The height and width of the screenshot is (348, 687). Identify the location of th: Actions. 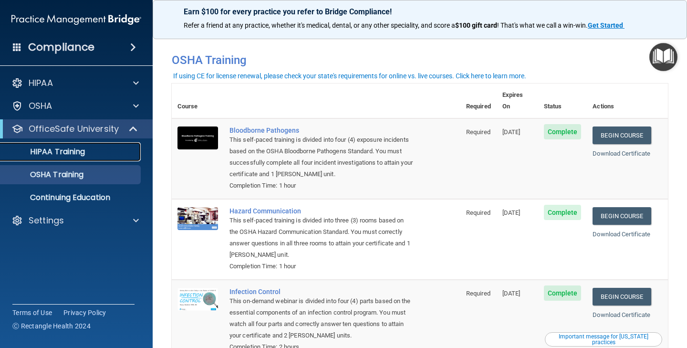
(627, 101).